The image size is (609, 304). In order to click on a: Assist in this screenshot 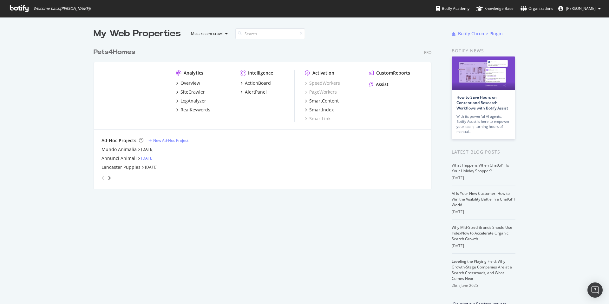, I will do `click(379, 84)`.